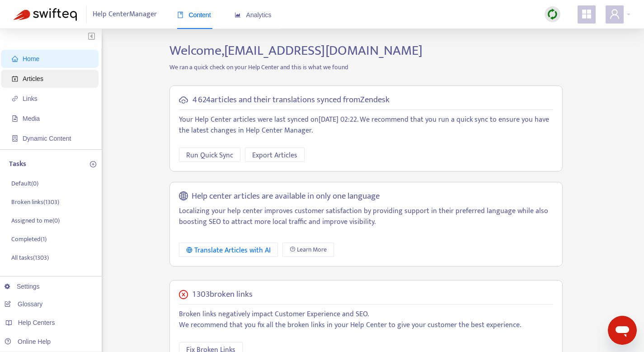 Image resolution: width=644 pixels, height=352 pixels. I want to click on span: file-image, so click(15, 118).